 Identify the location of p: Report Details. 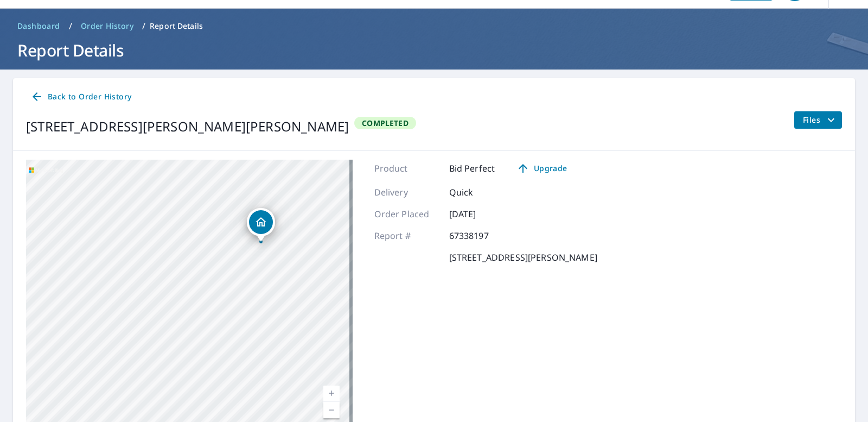
(176, 26).